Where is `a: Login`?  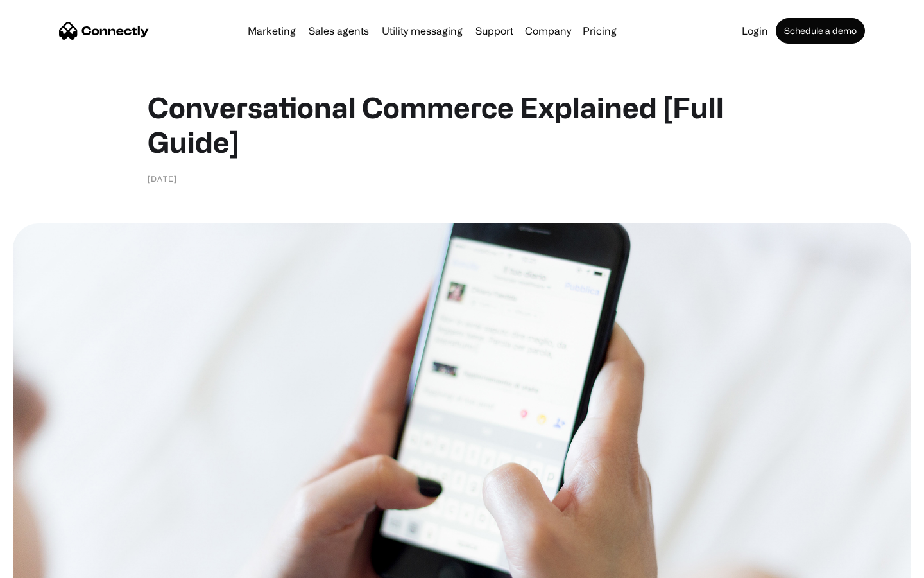
a: Login is located at coordinates (754, 30).